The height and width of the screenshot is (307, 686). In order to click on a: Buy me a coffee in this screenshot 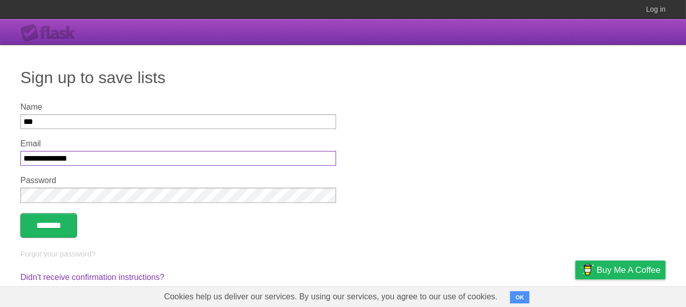, I will do `click(620, 270)`.